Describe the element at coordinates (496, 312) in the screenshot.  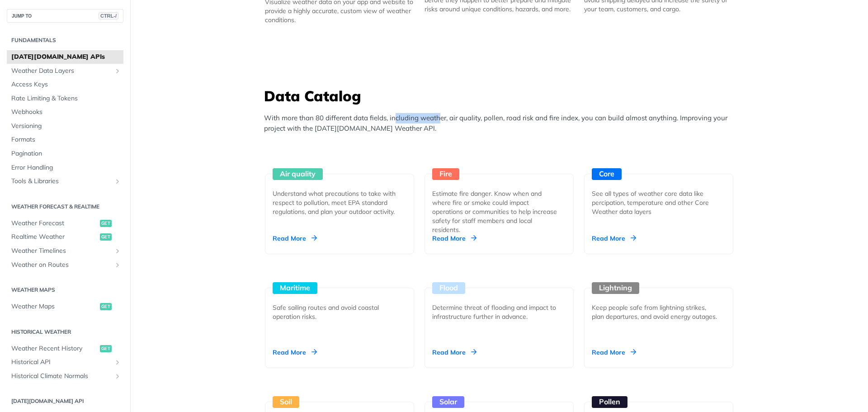
I see `div: Determine threat of flooding and impact to infrastructure further in advance.` at that location.